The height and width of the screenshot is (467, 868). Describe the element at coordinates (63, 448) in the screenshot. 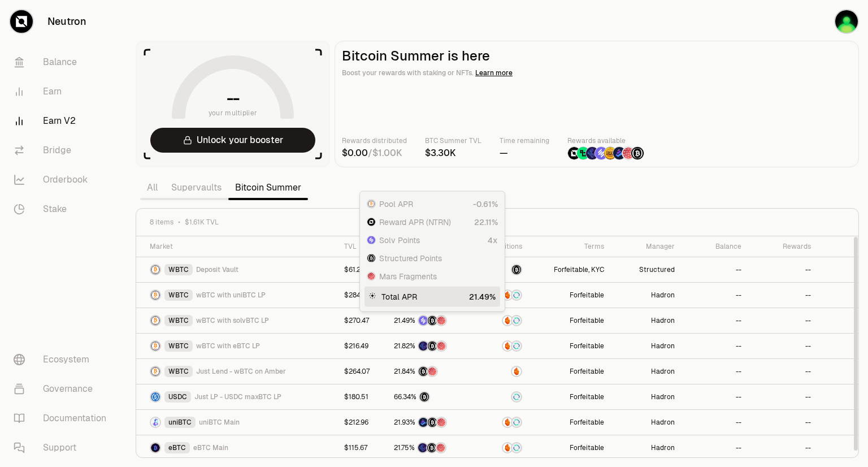

I see `a: Support` at that location.